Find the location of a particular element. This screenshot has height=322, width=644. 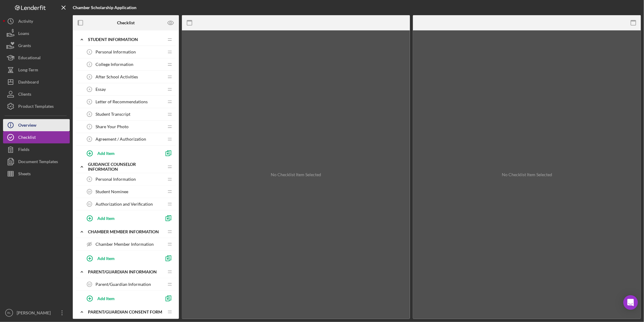

tspan: 5 is located at coordinates (89, 102).